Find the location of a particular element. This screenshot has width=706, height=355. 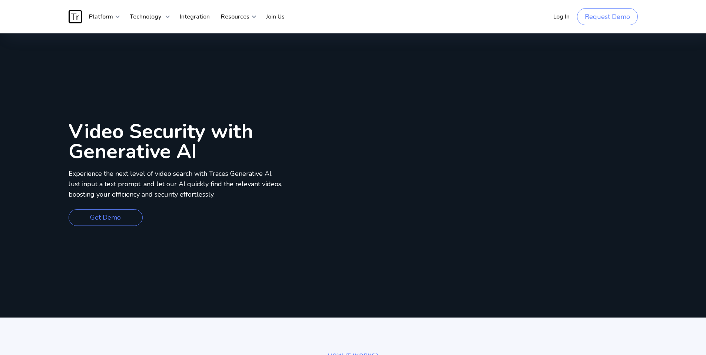

div: Resources is located at coordinates (236, 17).